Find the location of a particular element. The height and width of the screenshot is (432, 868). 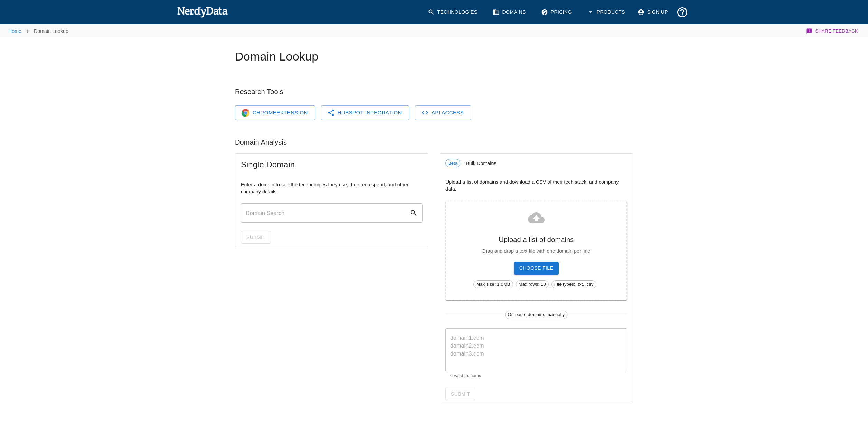

h6: Domain Analysis is located at coordinates (434, 142).